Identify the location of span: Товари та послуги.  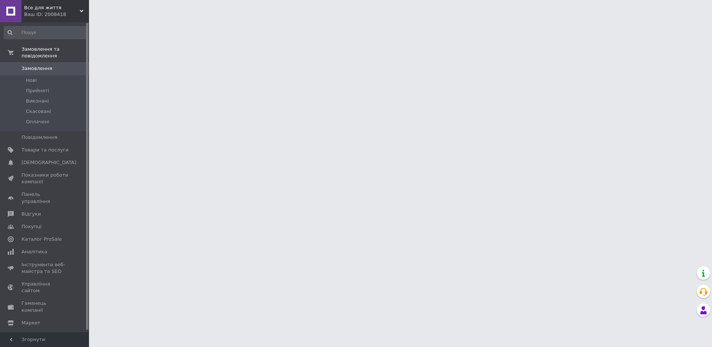
(45, 150).